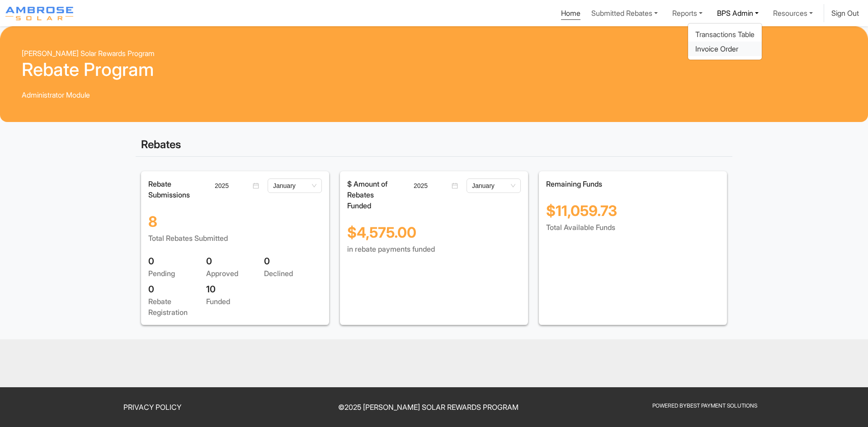 The height and width of the screenshot is (427, 868). What do you see at coordinates (725, 42) in the screenshot?
I see `div: Submitted Rebates` at bounding box center [725, 42].